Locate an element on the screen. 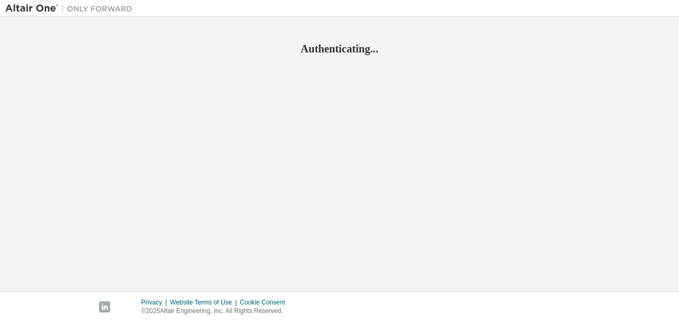  div: Privacy is located at coordinates (156, 302).